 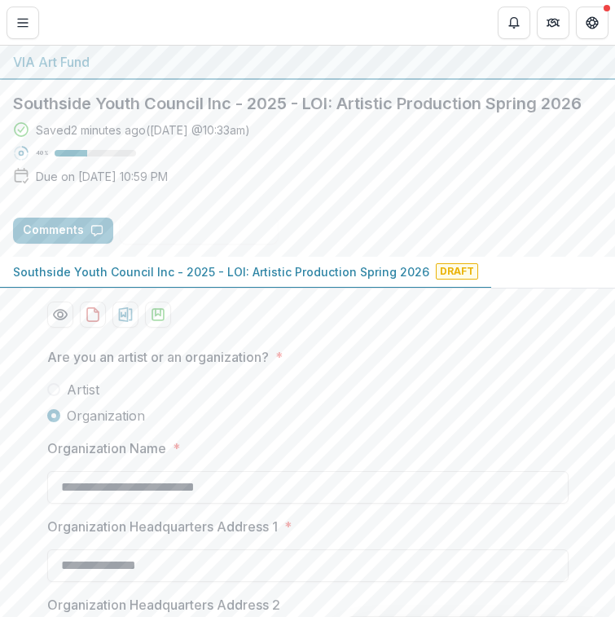 What do you see at coordinates (514, 23) in the screenshot?
I see `button: Notifications` at bounding box center [514, 23].